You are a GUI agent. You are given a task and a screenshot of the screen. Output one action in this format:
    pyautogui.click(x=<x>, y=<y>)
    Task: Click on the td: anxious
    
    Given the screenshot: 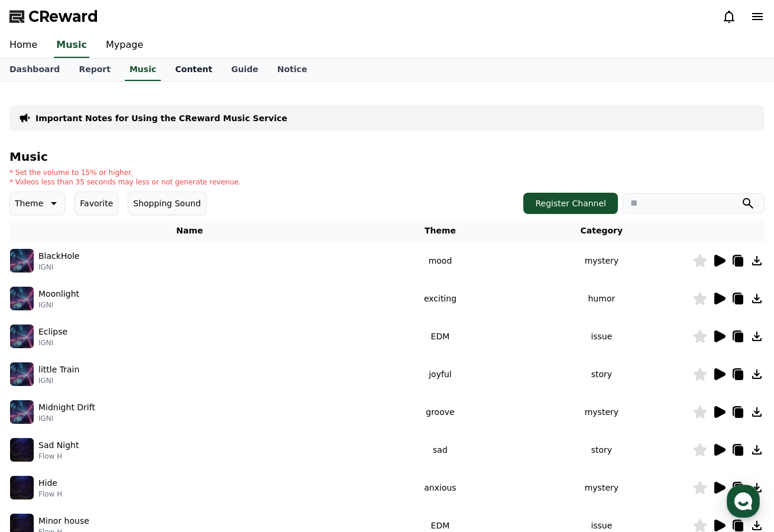 What is the action you would take?
    pyautogui.click(x=440, y=487)
    